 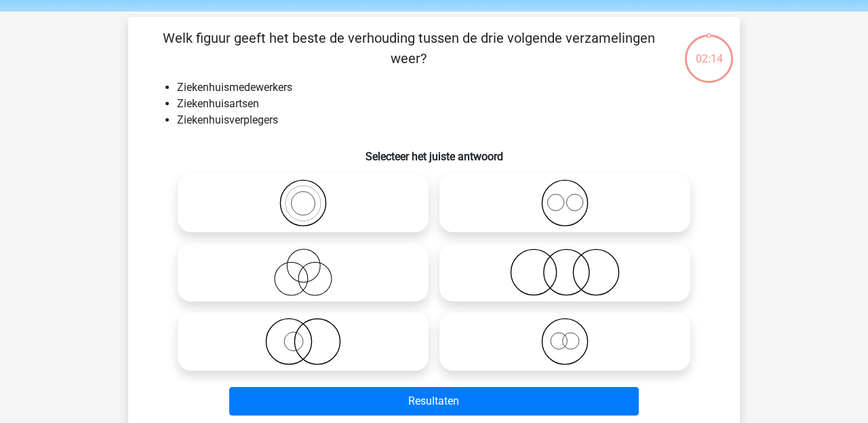 What do you see at coordinates (409, 48) in the screenshot?
I see `p: Welk figuur geeft het beste de verhouding tussen de drie volgende verzamelingen weer?` at bounding box center [409, 48].